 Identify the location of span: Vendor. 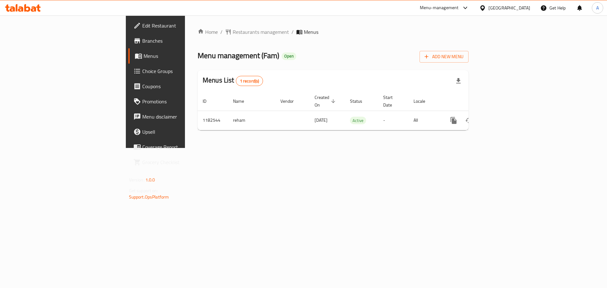
(291, 101).